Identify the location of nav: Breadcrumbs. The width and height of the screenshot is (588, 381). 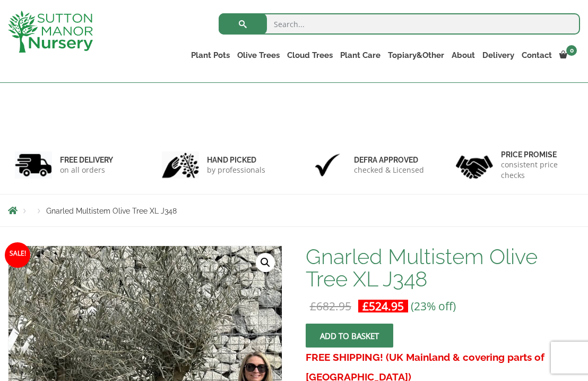
(294, 210).